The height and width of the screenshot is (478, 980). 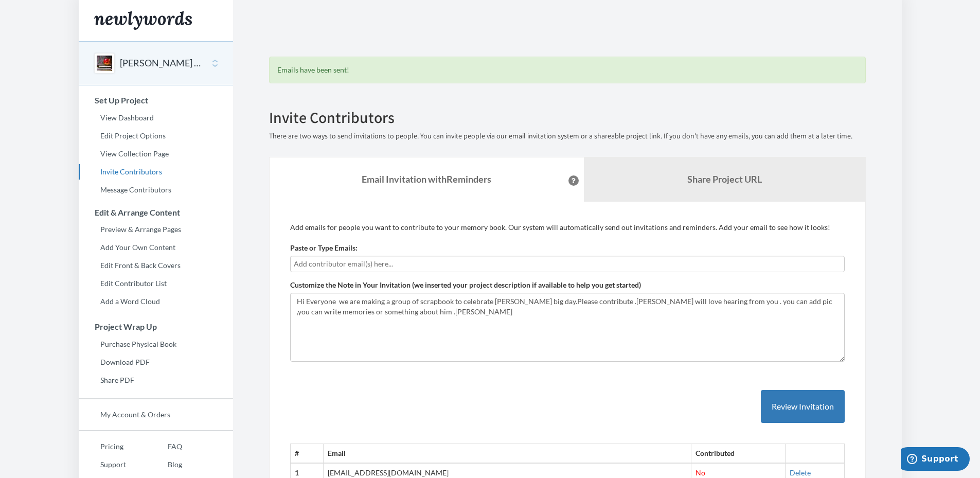 What do you see at coordinates (156, 230) in the screenshot?
I see `a: Preview & Arrange Pages` at bounding box center [156, 230].